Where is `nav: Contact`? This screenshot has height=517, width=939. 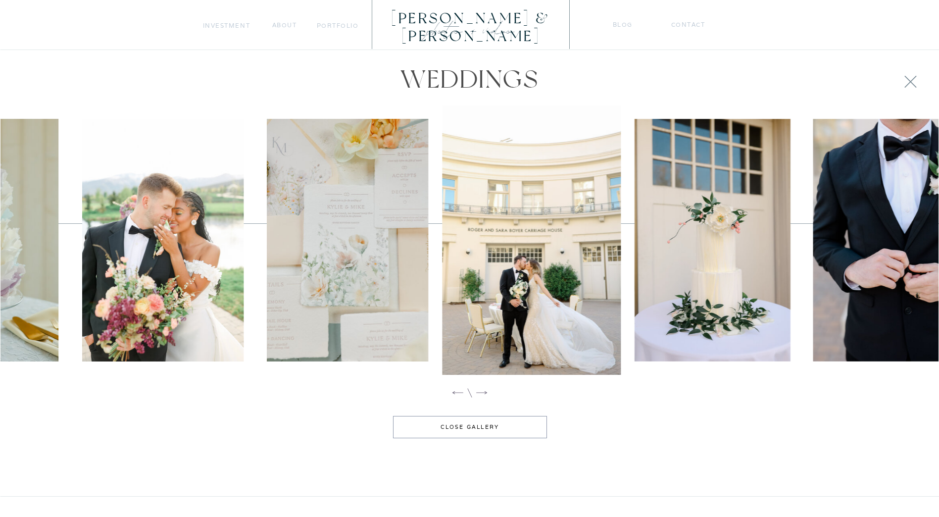
nav: Contact is located at coordinates (689, 24).